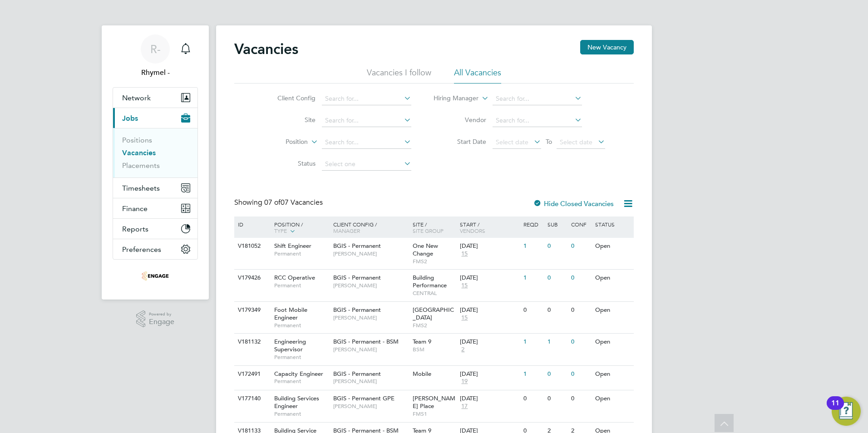 The width and height of the screenshot is (868, 433). What do you see at coordinates (252, 342) in the screenshot?
I see `div: V181132` at bounding box center [252, 342].